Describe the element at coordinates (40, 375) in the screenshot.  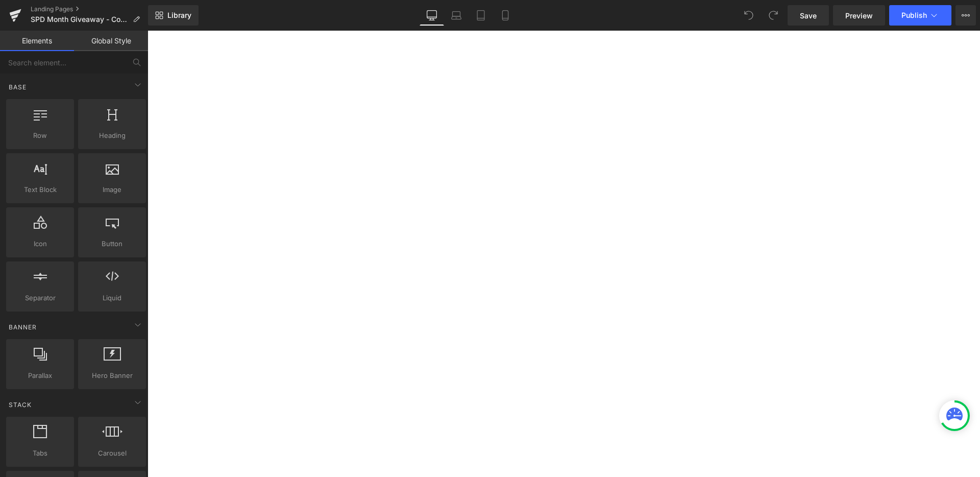
I see `span: Parallax` at that location.